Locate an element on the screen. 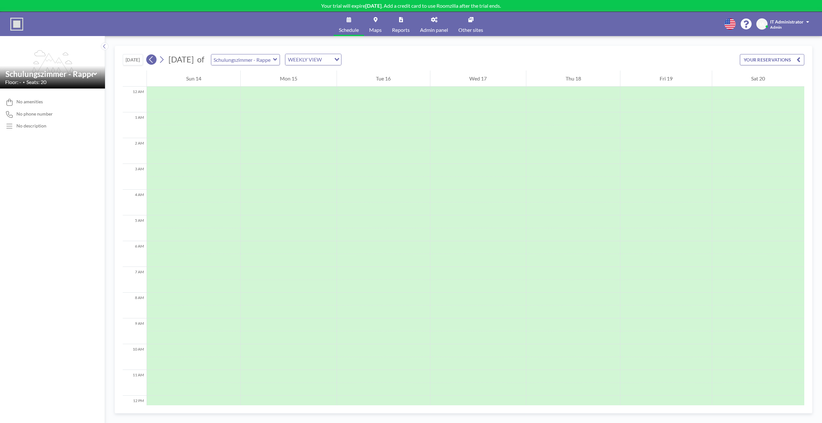  span: Maps is located at coordinates (375, 30).